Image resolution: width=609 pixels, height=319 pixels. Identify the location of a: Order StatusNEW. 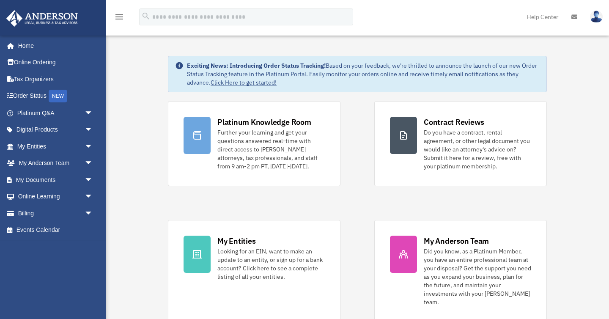
(56, 96).